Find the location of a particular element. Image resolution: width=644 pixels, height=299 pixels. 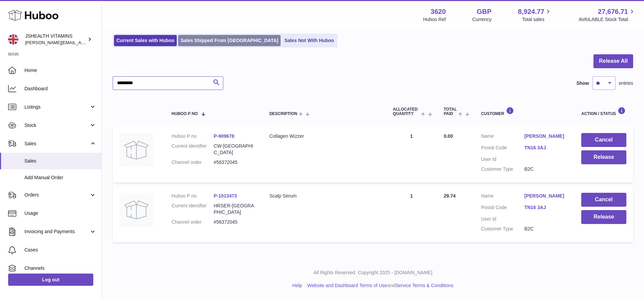

span: 0.00 is located at coordinates (448, 136).